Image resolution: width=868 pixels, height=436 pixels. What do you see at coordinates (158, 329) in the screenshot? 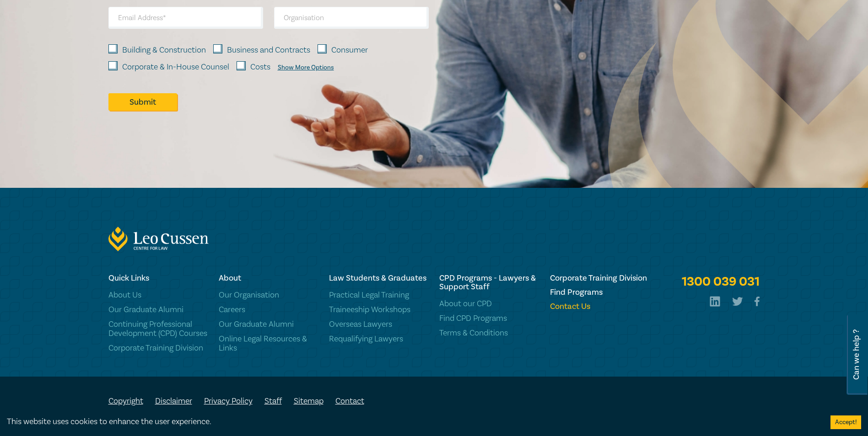
I see `a: Continuing Professional Development (CPD) Courses` at bounding box center [158, 329].